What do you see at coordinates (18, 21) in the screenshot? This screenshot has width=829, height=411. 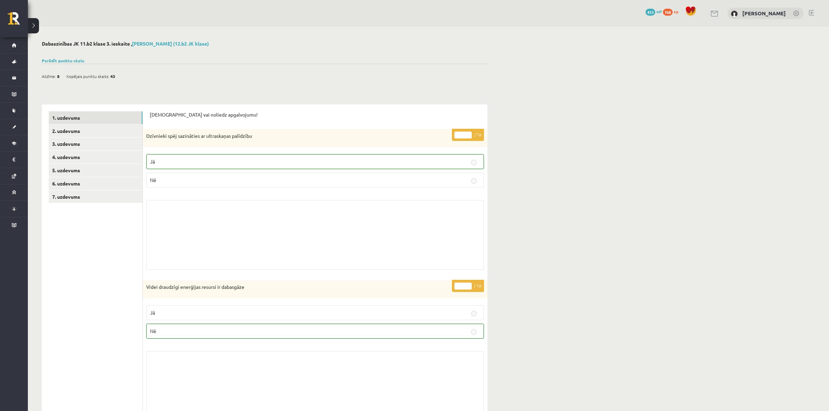 I see `a: Rīgas 1. Tālmācības vidusskola` at bounding box center [18, 21].